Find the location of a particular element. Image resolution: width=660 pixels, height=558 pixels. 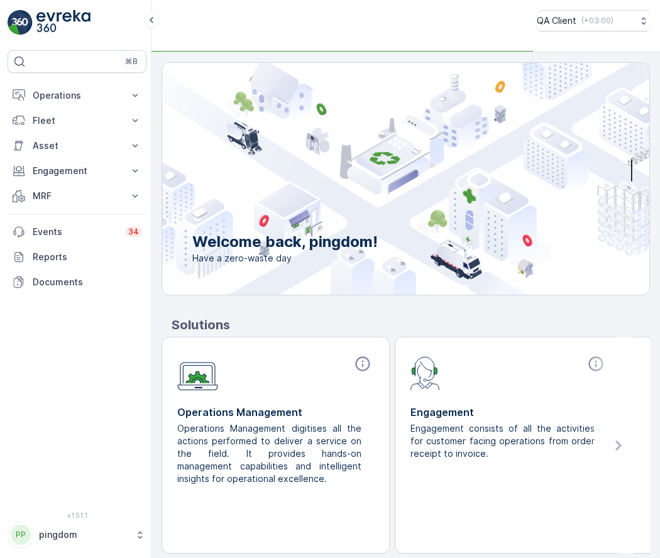

p: Operations Management is located at coordinates (275, 412).